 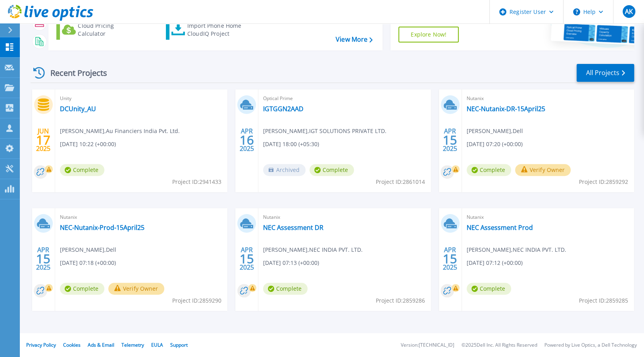 What do you see at coordinates (78, 109) in the screenshot?
I see `a: DCUnity_AU` at bounding box center [78, 109].